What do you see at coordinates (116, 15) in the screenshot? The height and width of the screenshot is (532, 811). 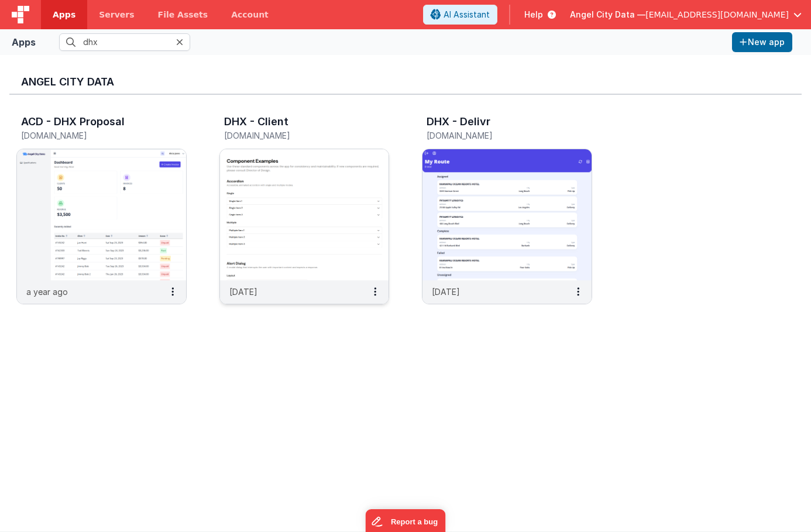 I see `span: Servers` at bounding box center [116, 15].